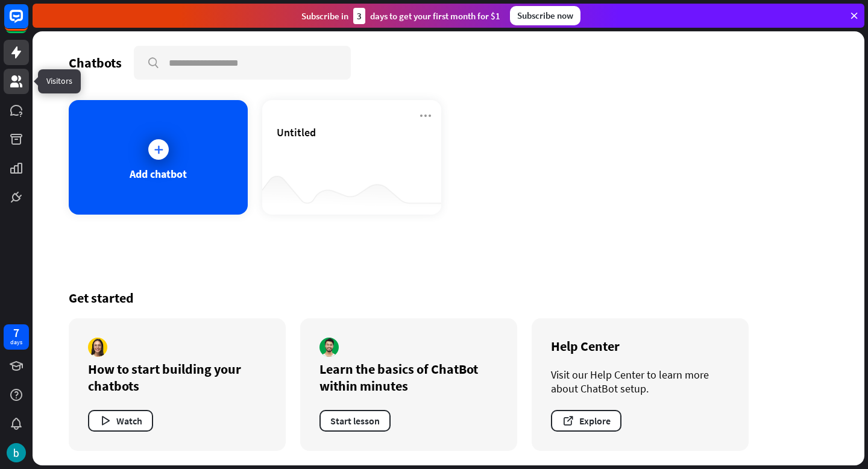 Image resolution: width=868 pixels, height=469 pixels. I want to click on div: Get started, so click(449, 298).